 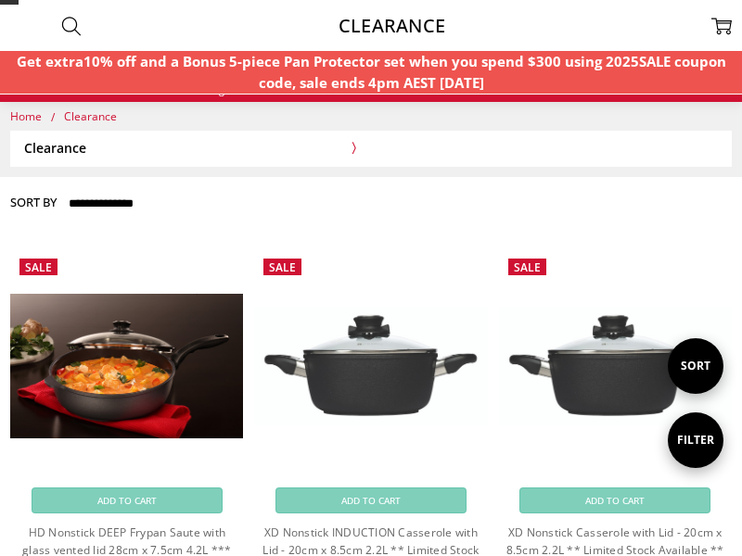 What do you see at coordinates (370, 365) in the screenshot?
I see `a: XD Nonstick INDUCTION Casserole with Lid - 20cm x 8.5cm 2.2L ** Limited Stock Available **` at bounding box center [370, 365].